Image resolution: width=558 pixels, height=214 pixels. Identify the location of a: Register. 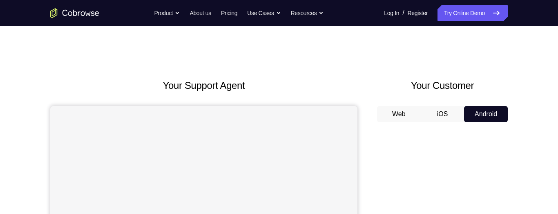
(417, 13).